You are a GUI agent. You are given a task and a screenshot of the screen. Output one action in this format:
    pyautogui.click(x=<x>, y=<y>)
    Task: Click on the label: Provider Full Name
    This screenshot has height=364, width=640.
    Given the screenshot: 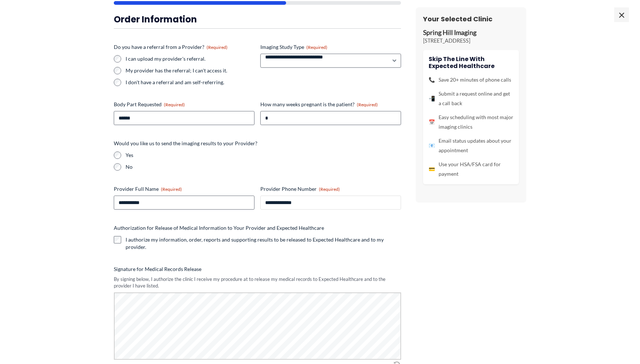 What is the action you would take?
    pyautogui.click(x=184, y=189)
    